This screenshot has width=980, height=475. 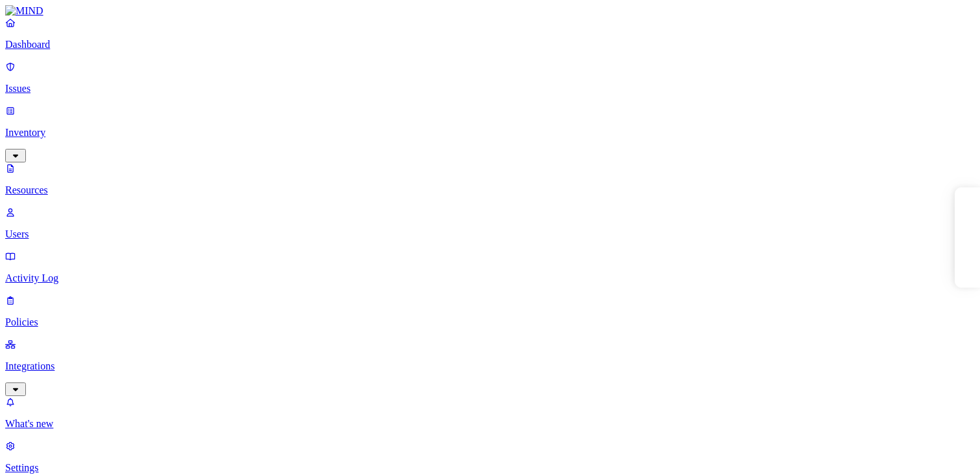 What do you see at coordinates (490, 424) in the screenshot?
I see `p: What's new` at bounding box center [490, 424].